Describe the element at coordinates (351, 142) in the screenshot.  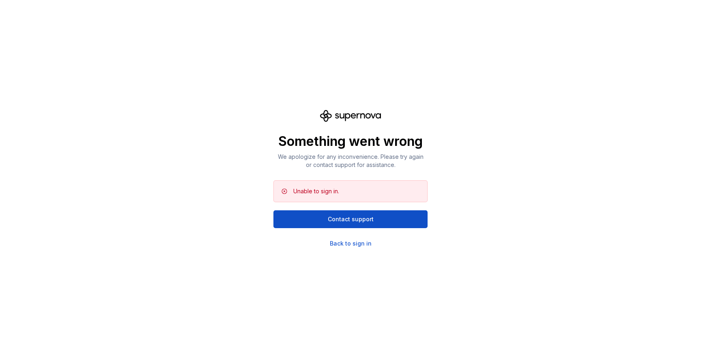
I see `p: Something went wrong` at that location.